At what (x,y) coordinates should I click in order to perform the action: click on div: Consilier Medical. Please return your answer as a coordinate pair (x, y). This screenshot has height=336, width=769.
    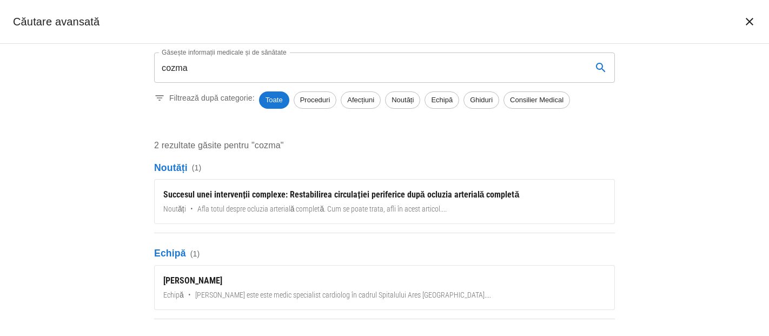
    Looking at the image, I should click on (536, 100).